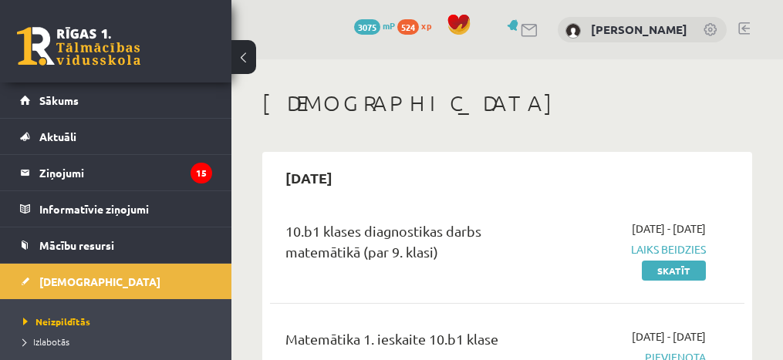 Image resolution: width=783 pixels, height=360 pixels. Describe the element at coordinates (76, 245) in the screenshot. I see `span: Mācību resursi` at that location.